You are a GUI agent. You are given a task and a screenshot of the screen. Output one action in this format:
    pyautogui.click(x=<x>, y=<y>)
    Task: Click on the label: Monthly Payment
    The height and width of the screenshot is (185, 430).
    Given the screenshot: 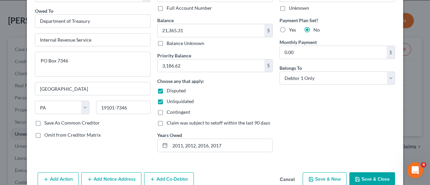 What is the action you would take?
    pyautogui.click(x=298, y=42)
    